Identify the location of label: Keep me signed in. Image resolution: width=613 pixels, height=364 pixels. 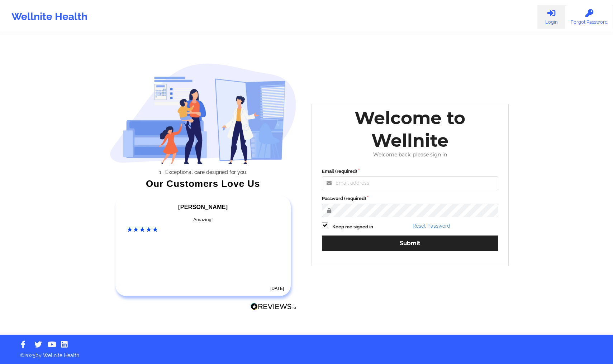
(352, 227).